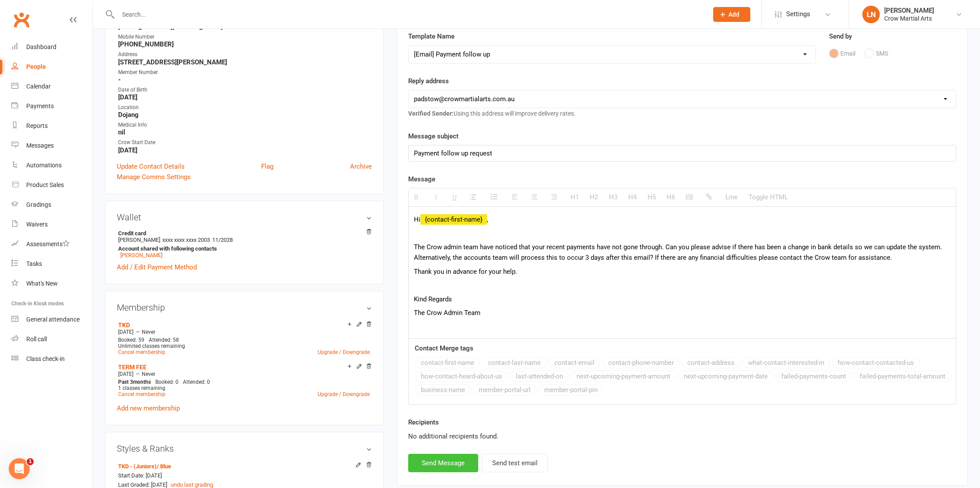 This screenshot has height=488, width=980. What do you see at coordinates (44, 165) in the screenshot?
I see `div: Automations` at bounding box center [44, 165].